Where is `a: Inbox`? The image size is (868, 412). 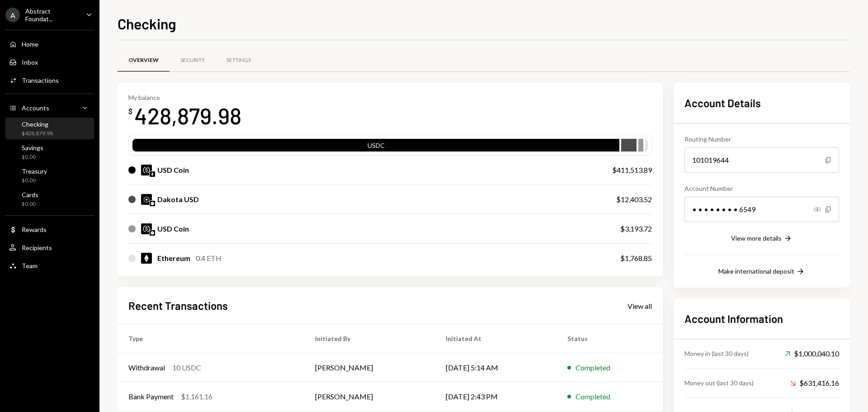
a: Inbox is located at coordinates (50, 62).